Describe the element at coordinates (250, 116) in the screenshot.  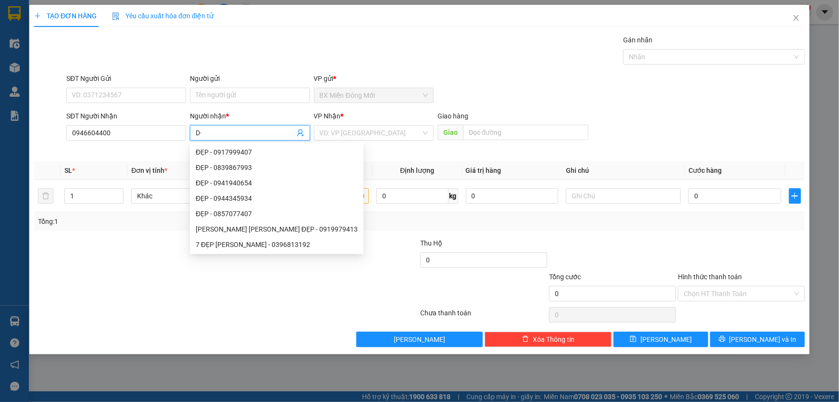
I see `div: Người nhận` at that location.